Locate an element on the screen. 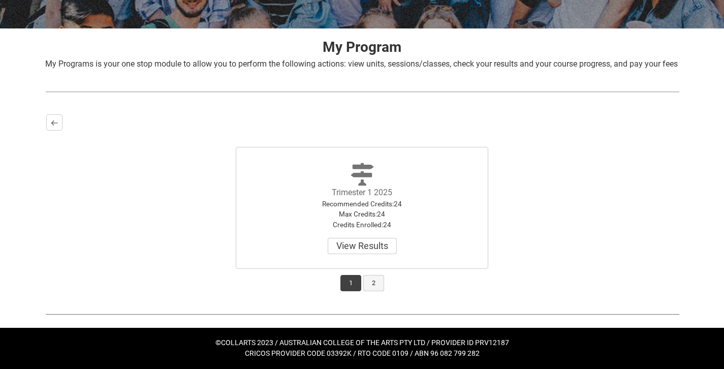 Image resolution: width=724 pixels, height=369 pixels. button: 2 is located at coordinates (374, 283).